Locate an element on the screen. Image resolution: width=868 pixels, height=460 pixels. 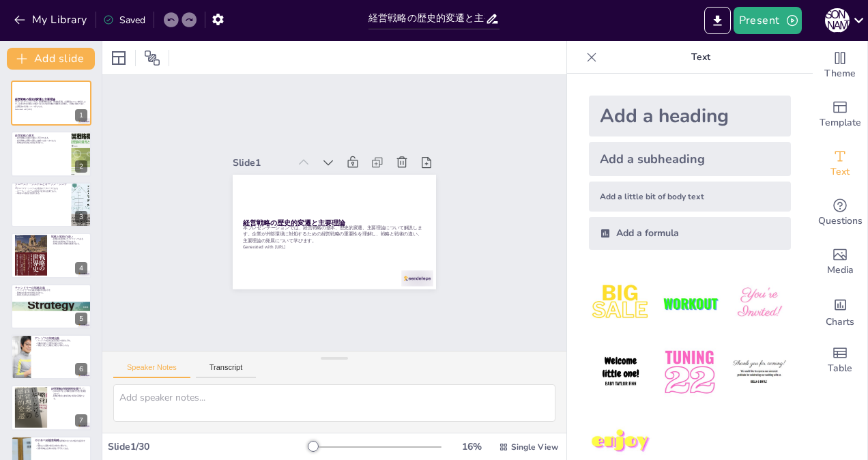
span: Single View is located at coordinates (534, 447).